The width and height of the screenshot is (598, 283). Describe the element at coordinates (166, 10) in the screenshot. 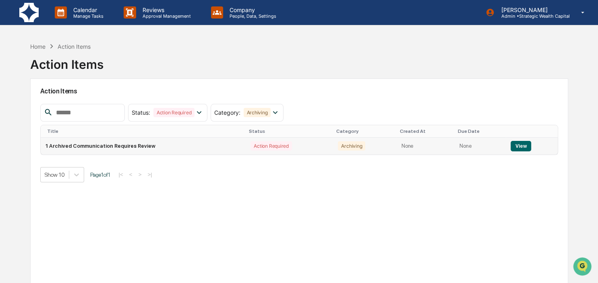

I see `p: Reviews` at that location.